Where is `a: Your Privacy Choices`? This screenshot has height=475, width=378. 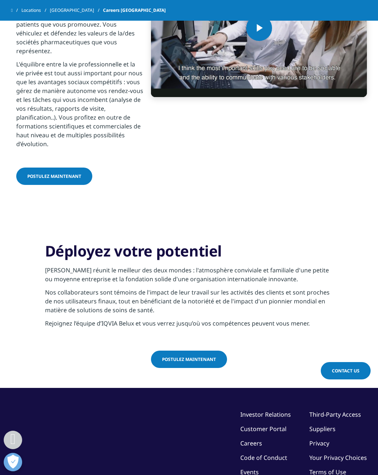
a: Your Privacy Choices is located at coordinates (338, 458).